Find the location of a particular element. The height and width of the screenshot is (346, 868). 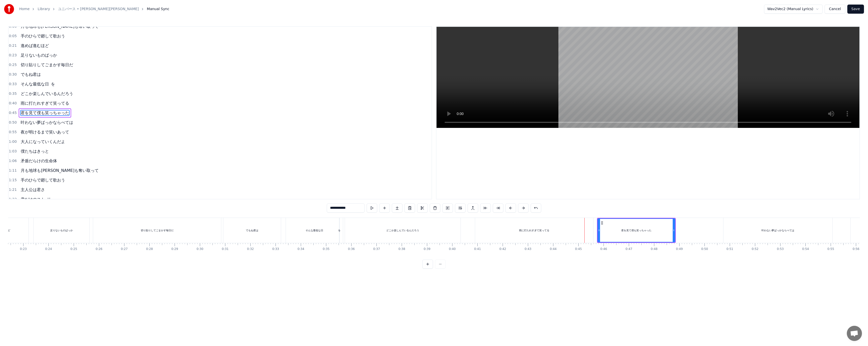

div: 0:28 is located at coordinates (149, 249).